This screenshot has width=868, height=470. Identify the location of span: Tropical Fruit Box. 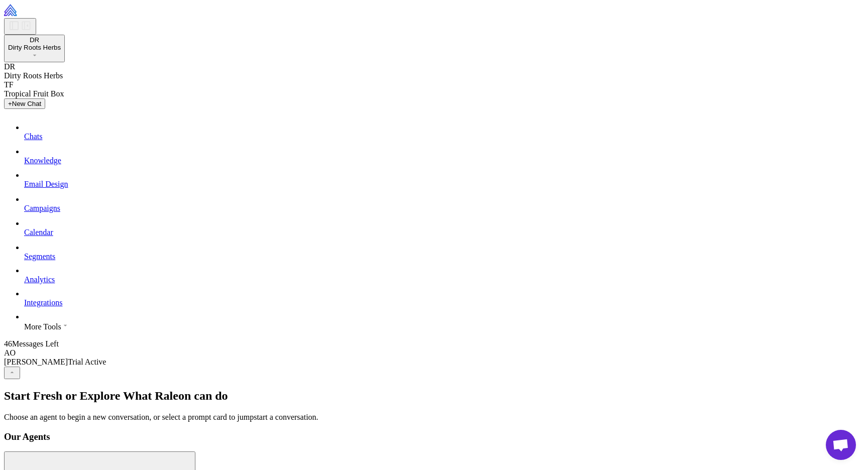
(34, 93).